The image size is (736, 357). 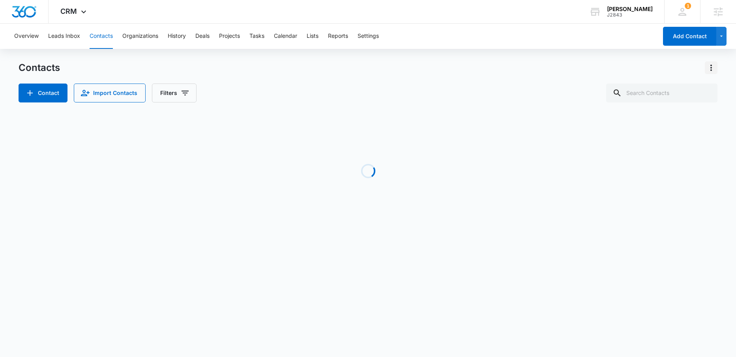 What do you see at coordinates (630, 9) in the screenshot?
I see `div: account name` at bounding box center [630, 9].